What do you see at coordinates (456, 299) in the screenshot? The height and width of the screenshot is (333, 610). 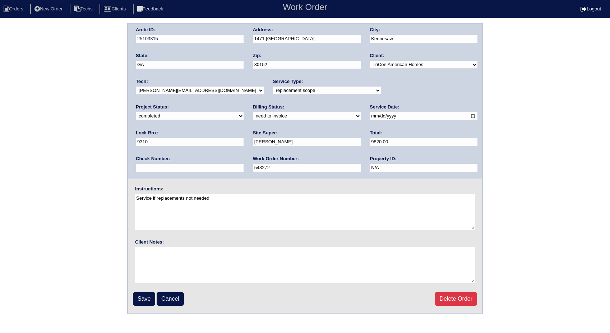 I see `a: Delete Order` at bounding box center [456, 299].